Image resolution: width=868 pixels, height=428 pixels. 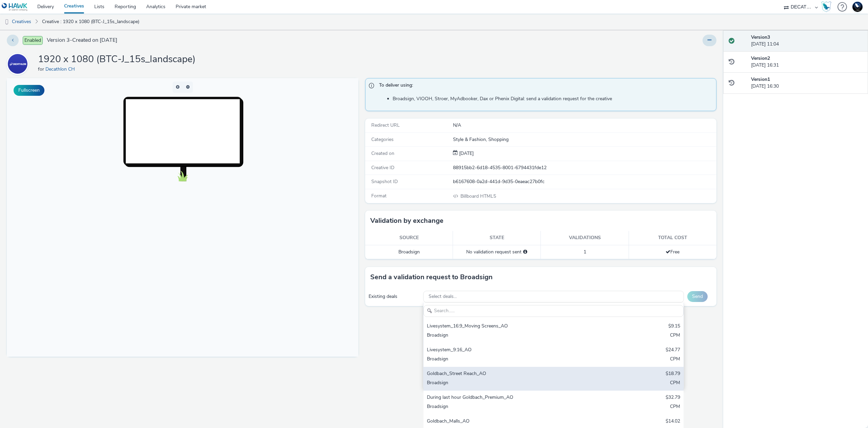 What do you see at coordinates (511, 350) in the screenshot?
I see `div: Livesystem_9:16_AO` at bounding box center [511, 350].